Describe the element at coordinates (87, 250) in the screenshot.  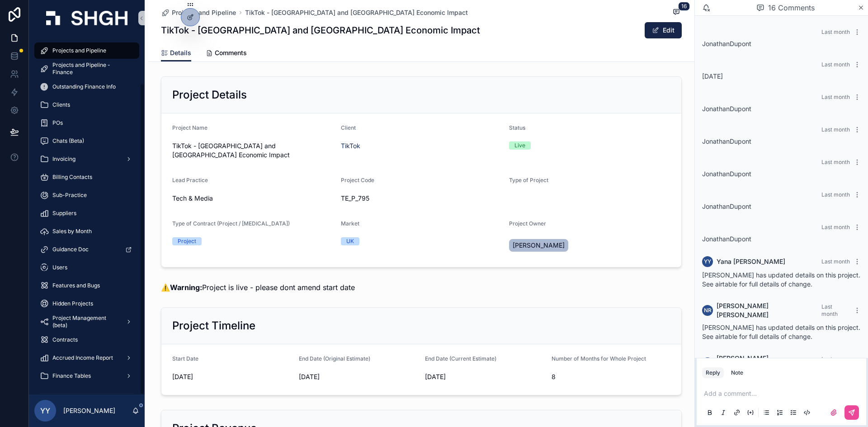
I see `a: Guidance Doc` at that location.